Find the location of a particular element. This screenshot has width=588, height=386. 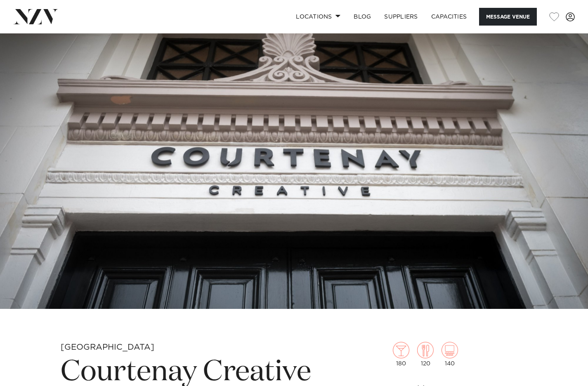

img: dining.png is located at coordinates (426, 350).